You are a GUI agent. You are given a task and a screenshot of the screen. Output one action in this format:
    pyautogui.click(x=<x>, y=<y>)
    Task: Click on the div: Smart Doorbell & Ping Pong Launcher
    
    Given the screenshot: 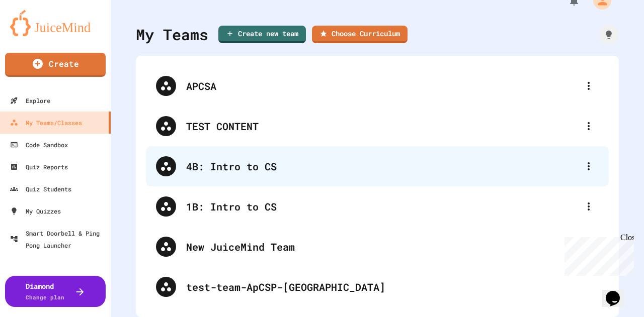 What is the action you would take?
    pyautogui.click(x=58, y=239)
    